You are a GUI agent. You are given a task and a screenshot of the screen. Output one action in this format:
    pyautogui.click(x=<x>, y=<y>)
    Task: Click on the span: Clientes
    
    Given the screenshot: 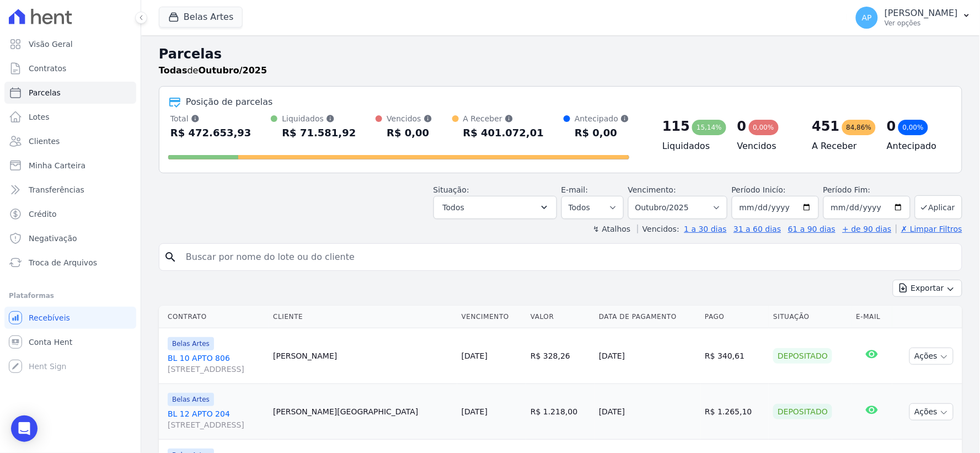 What is the action you would take?
    pyautogui.click(x=44, y=141)
    